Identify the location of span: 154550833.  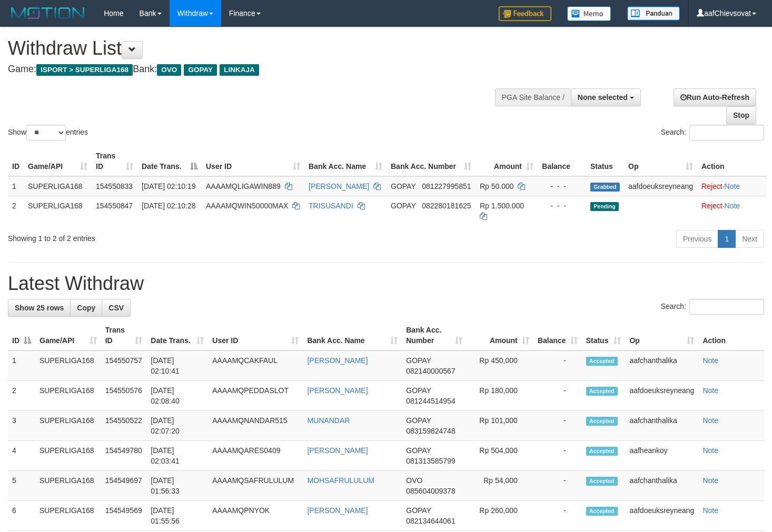
(114, 186).